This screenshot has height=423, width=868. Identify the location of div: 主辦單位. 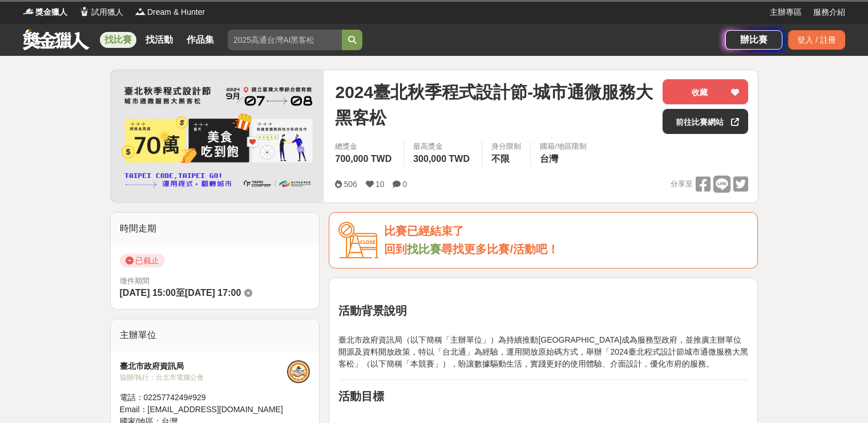
(215, 336).